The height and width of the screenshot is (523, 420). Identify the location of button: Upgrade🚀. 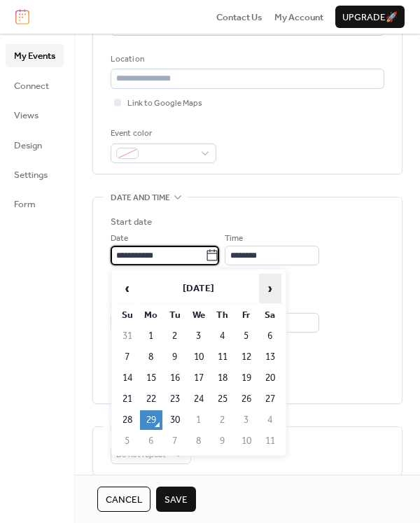
(370, 17).